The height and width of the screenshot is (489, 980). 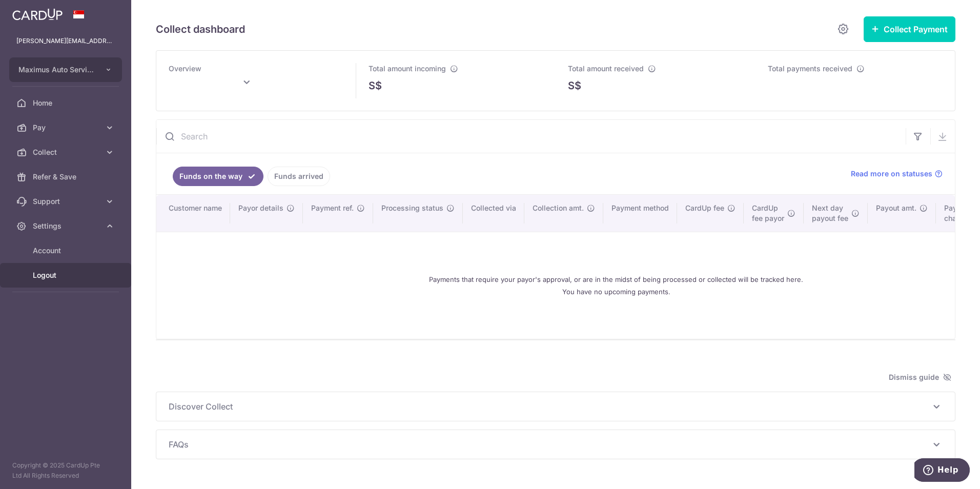 What do you see at coordinates (910, 29) in the screenshot?
I see `button: Collect Payment` at bounding box center [910, 29].